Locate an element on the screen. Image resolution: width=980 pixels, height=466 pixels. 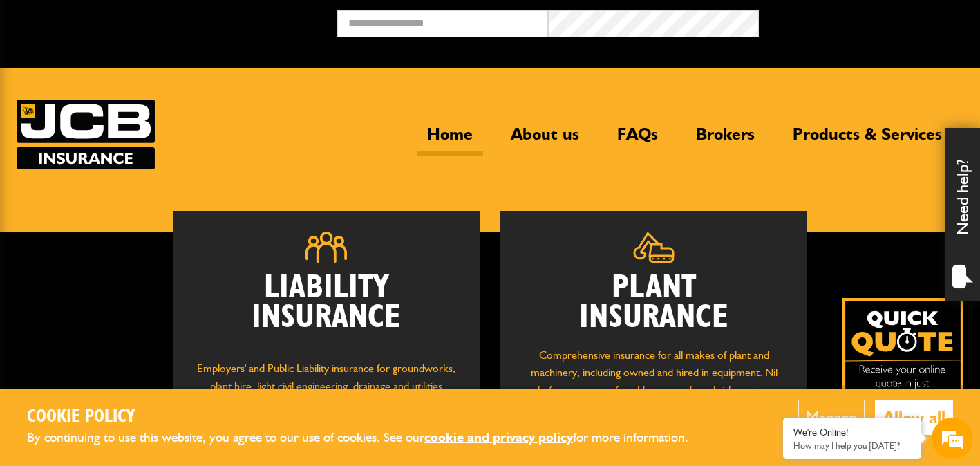
a: FAQs is located at coordinates (637, 140).